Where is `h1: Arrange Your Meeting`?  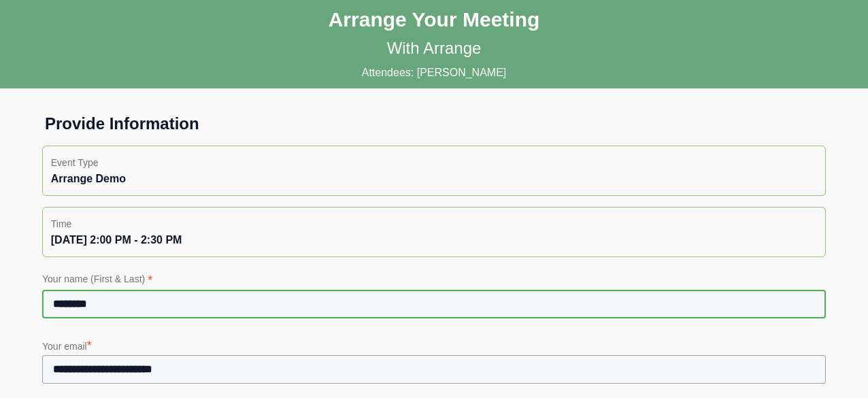
h1: Arrange Your Meeting is located at coordinates (434, 19).